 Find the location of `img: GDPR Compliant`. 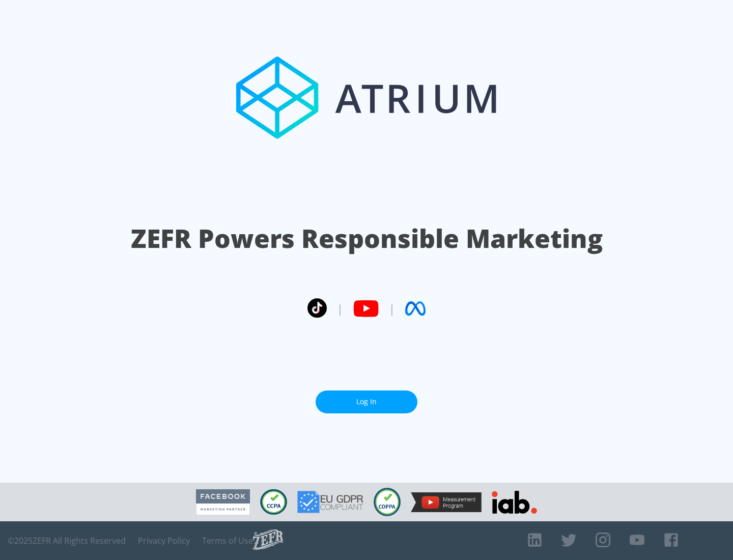

img: GDPR Compliant is located at coordinates (330, 502).